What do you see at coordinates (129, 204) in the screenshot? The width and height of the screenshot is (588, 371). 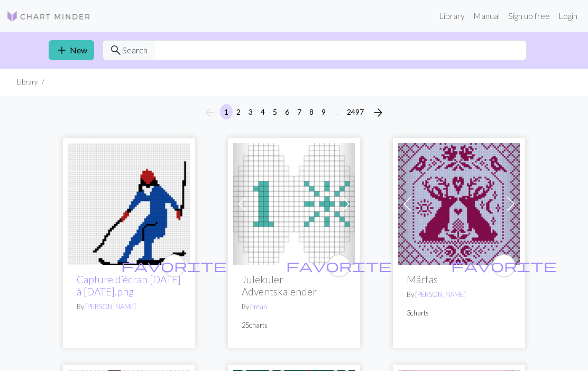 I see `img: Capture d’écran 2025-08-25 à 14.08.30.png` at bounding box center [129, 204].